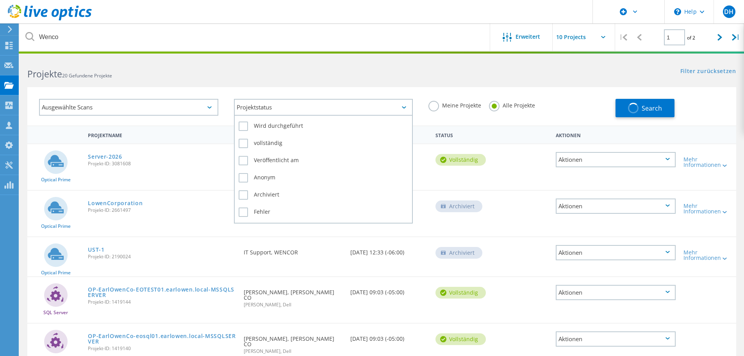 Image resolution: width=744 pixels, height=356 pixels. I want to click on a: UST-1, so click(96, 250).